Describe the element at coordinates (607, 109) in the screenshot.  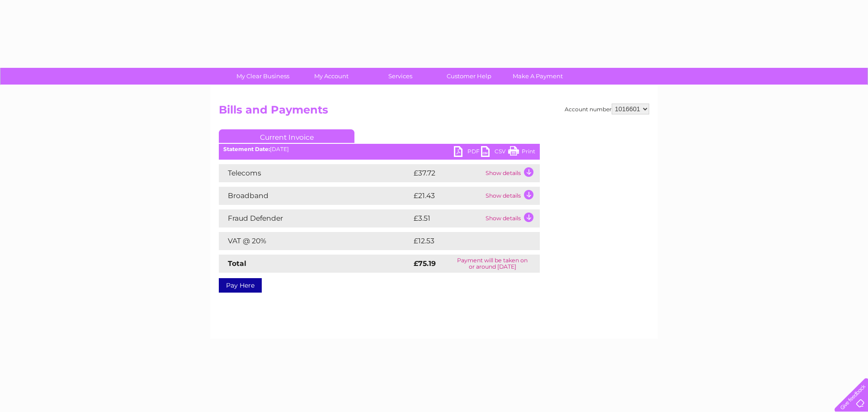
I see `div: Account number` at that location.